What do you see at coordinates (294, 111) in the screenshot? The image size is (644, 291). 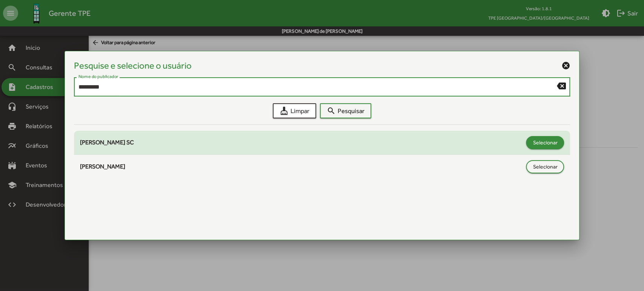 I see `span: Limpar` at bounding box center [294, 111].